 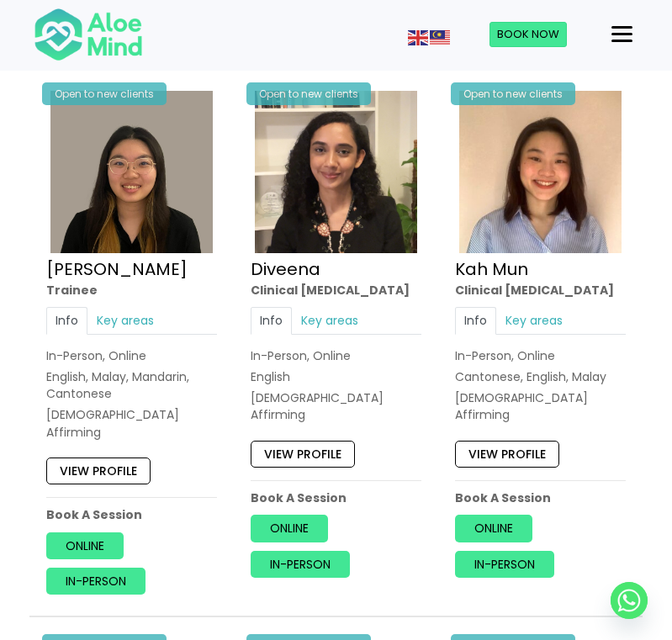 What do you see at coordinates (492, 269) in the screenshot?
I see `a: Kah Mun` at bounding box center [492, 269].